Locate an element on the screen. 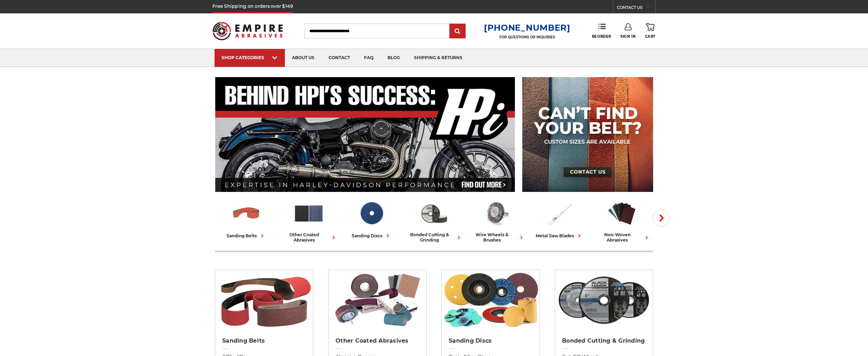 This screenshot has width=868, height=356. h2: Sanding Belts is located at coordinates (264, 341).